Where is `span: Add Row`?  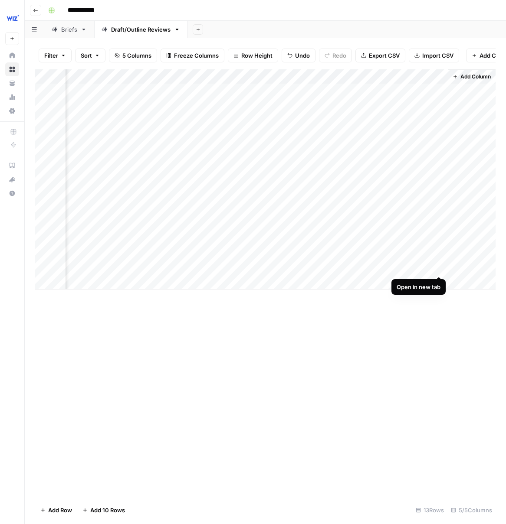 span: Add Row is located at coordinates (60, 510).